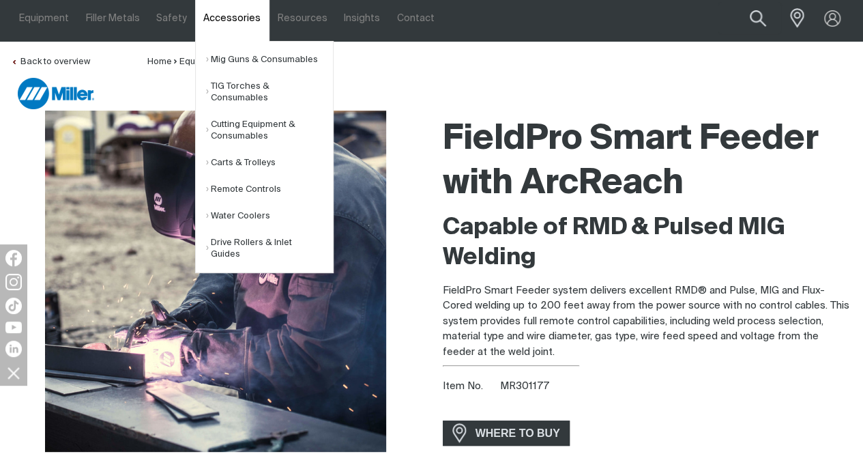 The width and height of the screenshot is (863, 454). What do you see at coordinates (14, 349) in the screenshot?
I see `img: LinkedIn` at bounding box center [14, 349].